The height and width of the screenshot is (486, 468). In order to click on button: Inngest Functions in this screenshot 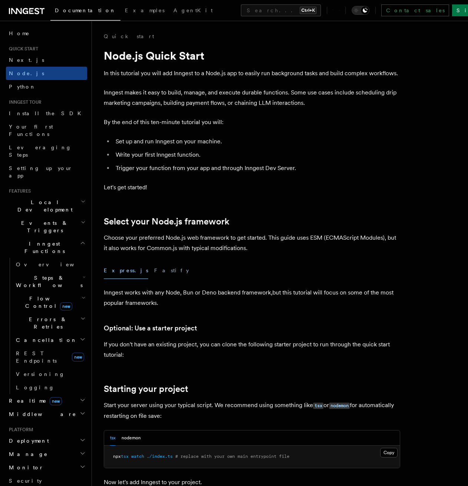, I will do `click(46, 247)`.